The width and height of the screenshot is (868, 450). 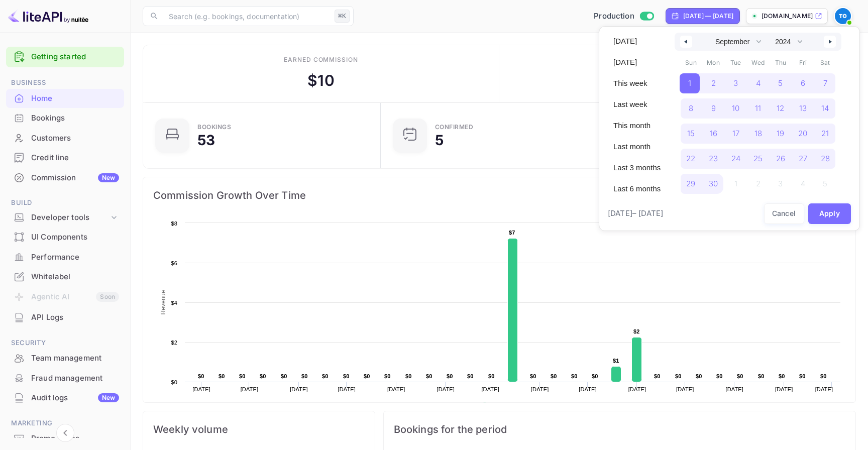 I want to click on button: Last 6 months, so click(x=637, y=189).